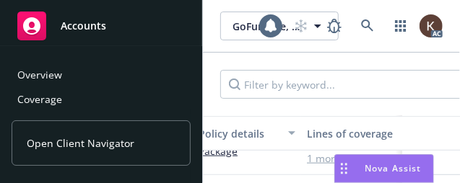  What do you see at coordinates (383, 134) in the screenshot?
I see `div: Lines of coverage` at bounding box center [383, 134].